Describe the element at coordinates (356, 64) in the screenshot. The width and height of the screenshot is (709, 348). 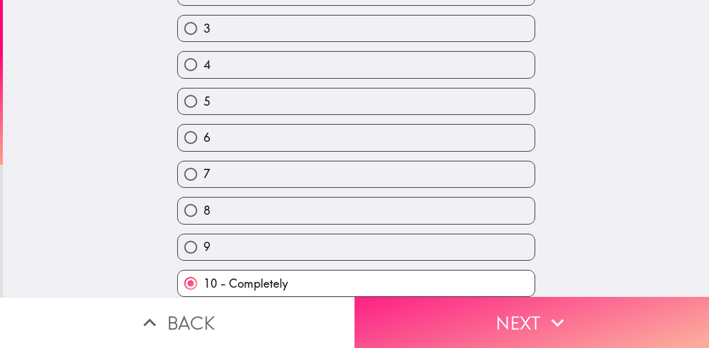
I see `button: 4` at that location.